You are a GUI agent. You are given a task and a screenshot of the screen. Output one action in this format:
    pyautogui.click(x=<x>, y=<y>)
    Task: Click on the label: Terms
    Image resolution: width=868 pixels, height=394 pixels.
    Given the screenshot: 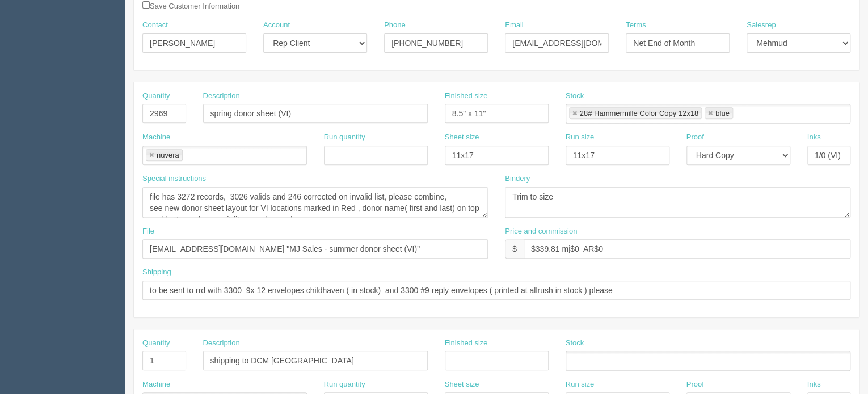 What is the action you would take?
    pyautogui.click(x=635, y=25)
    